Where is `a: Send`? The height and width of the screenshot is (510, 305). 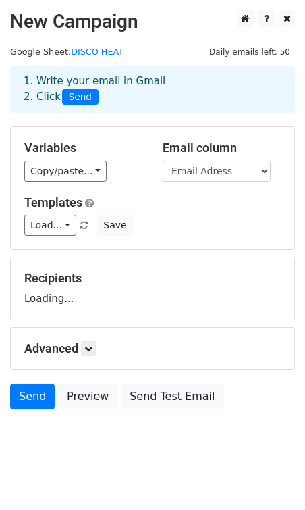
a: Send is located at coordinates (32, 397).